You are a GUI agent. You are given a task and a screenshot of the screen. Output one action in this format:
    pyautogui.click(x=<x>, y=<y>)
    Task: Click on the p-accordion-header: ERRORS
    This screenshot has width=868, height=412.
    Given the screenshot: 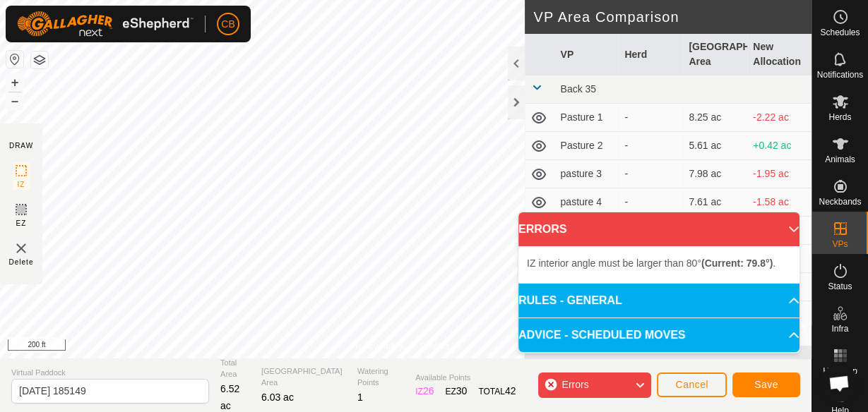 What is the action you would take?
    pyautogui.click(x=659, y=230)
    